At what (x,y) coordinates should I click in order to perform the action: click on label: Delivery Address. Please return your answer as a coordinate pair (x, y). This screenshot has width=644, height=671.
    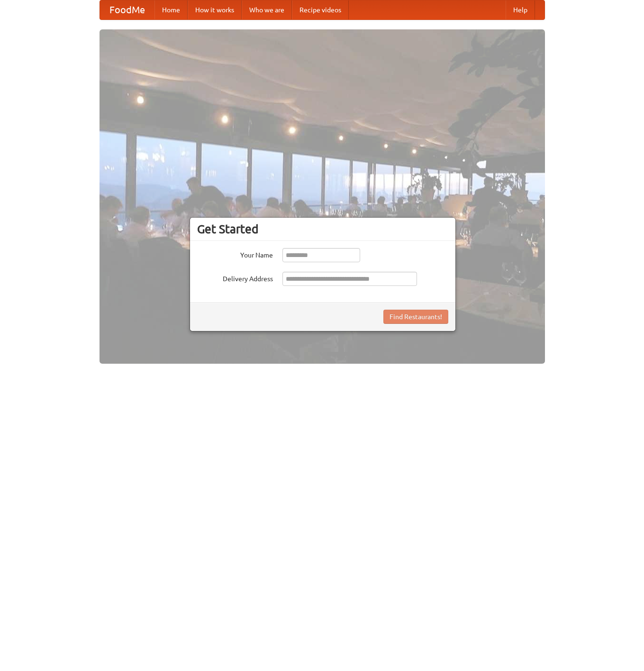
    Looking at the image, I should click on (235, 277).